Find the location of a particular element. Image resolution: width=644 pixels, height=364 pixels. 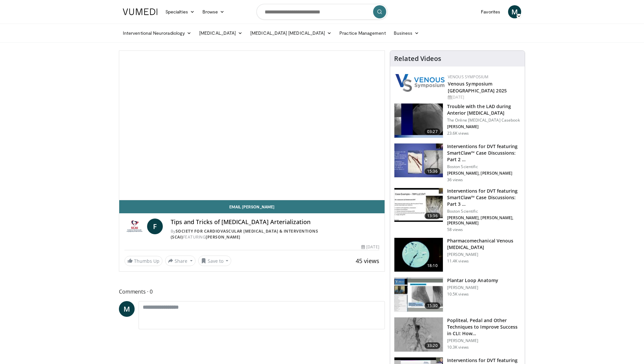

img: c9201aff-c63c-4c30-aa18-61314b7b000e.150x105_q85_crop-smart_upscale.jpg is located at coordinates (419, 160).